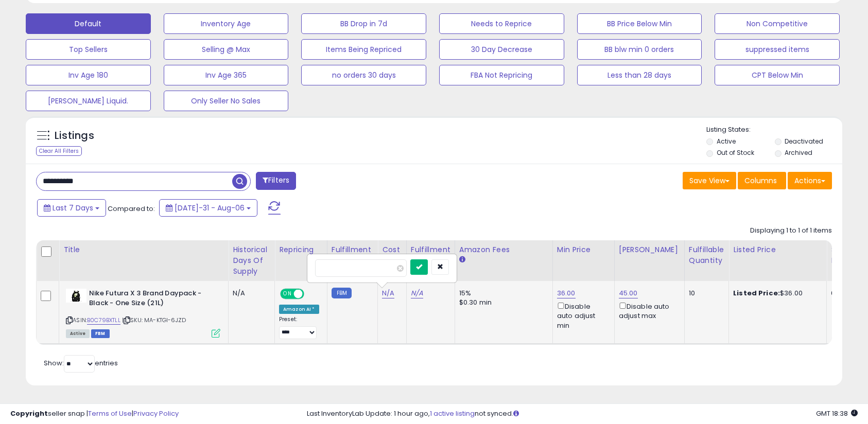 The height and width of the screenshot is (424, 868). What do you see at coordinates (501, 24) in the screenshot?
I see `button: Needs to Reprice` at bounding box center [501, 24].